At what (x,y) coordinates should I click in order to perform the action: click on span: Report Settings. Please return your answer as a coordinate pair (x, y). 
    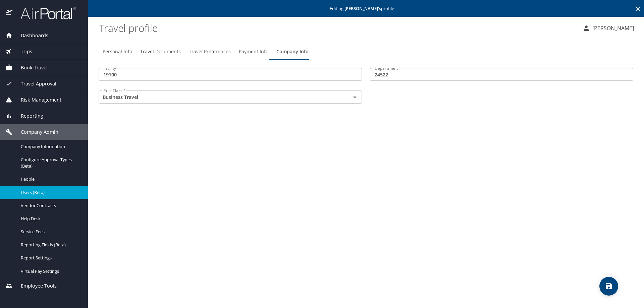
    Looking at the image, I should click on (50, 258).